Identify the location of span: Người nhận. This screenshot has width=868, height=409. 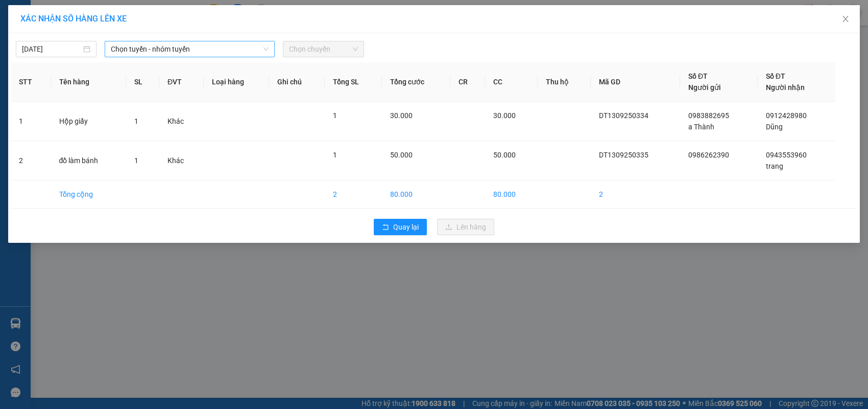
(785, 87).